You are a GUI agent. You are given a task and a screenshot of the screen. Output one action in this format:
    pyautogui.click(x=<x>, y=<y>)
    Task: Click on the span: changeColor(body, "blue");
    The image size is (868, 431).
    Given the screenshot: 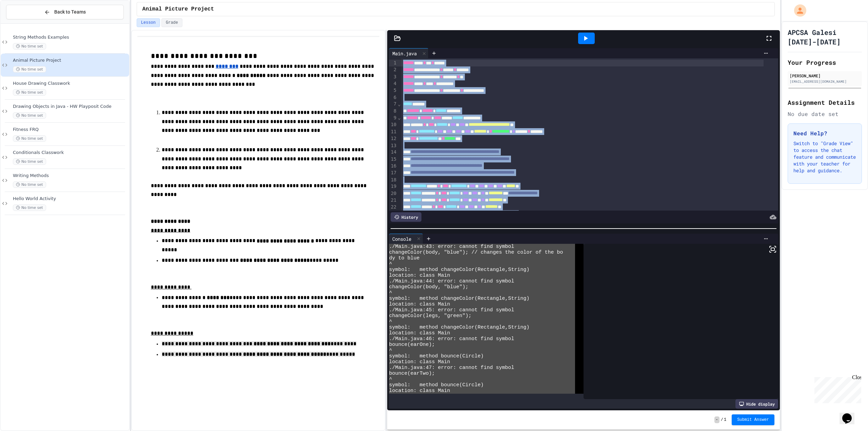 What is the action you would take?
    pyautogui.click(x=428, y=287)
    